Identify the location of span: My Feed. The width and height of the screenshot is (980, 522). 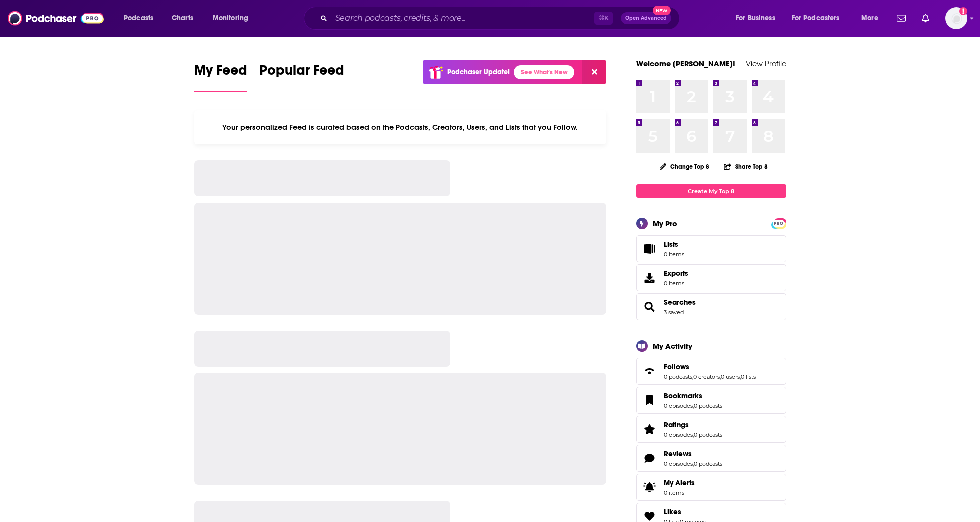
(221, 73).